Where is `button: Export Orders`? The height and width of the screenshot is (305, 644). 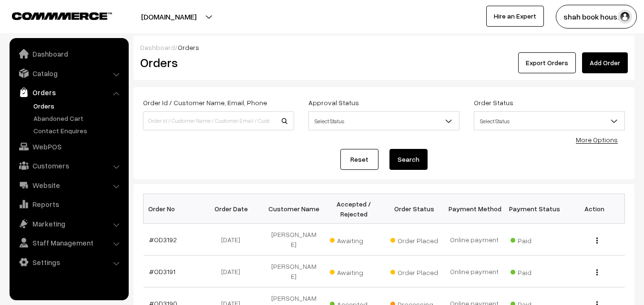 button: Export Orders is located at coordinates (547, 63).